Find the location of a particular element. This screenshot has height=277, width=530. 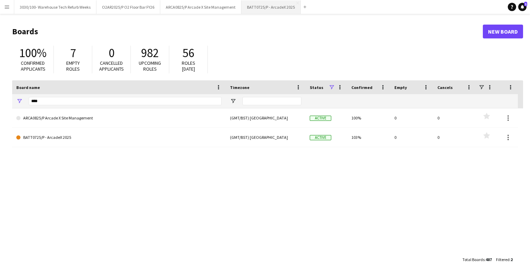

span: Status is located at coordinates (316, 87).